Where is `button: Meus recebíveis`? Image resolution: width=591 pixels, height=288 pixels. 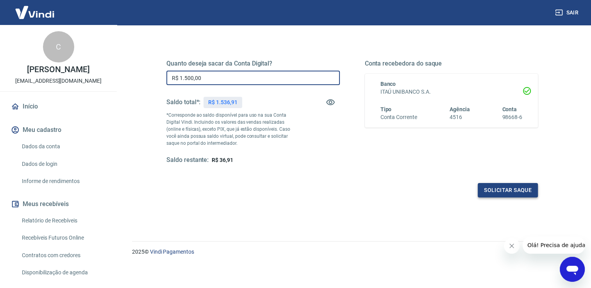 button: Meus recebíveis is located at coordinates (58, 204).